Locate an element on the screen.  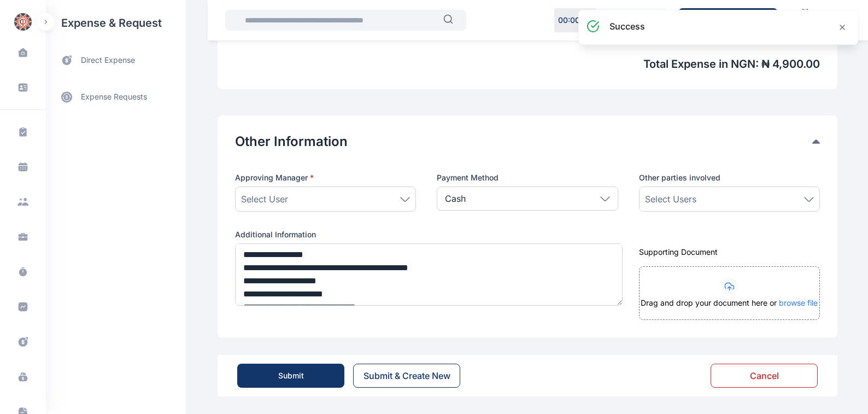
span: direct expense is located at coordinates (108, 60).